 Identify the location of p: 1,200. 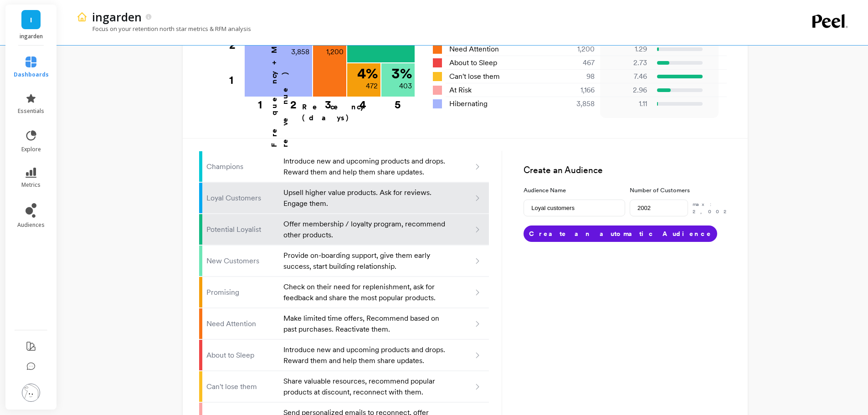
(335, 52).